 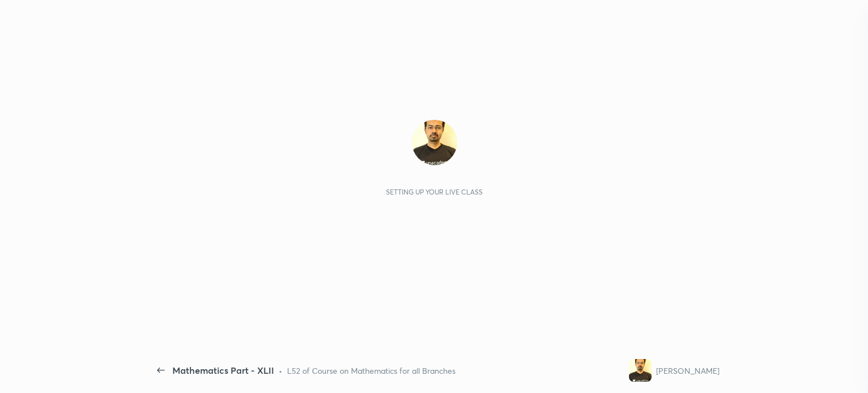 I want to click on div: Setting up your live class, so click(x=434, y=192).